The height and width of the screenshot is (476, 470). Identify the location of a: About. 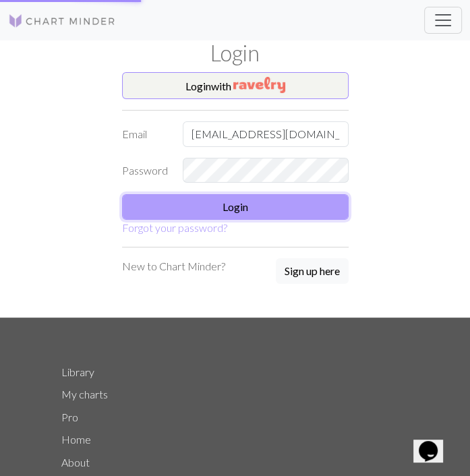
(76, 462).